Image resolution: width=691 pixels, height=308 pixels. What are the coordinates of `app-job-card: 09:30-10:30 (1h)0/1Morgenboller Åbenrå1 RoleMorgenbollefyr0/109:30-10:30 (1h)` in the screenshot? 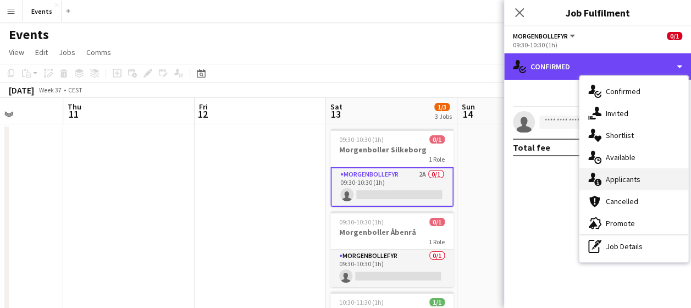 It's located at (392, 249).